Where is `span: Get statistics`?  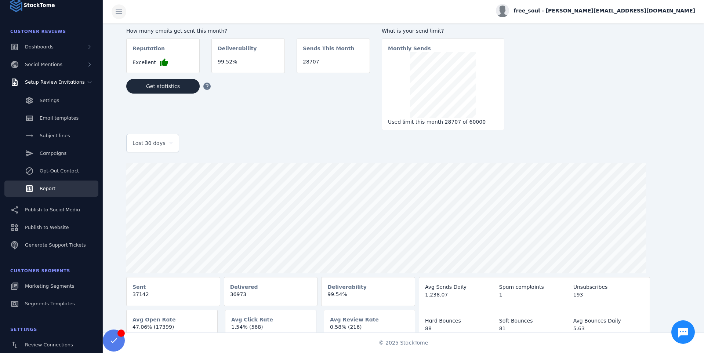
span: Get statistics is located at coordinates (163, 86).